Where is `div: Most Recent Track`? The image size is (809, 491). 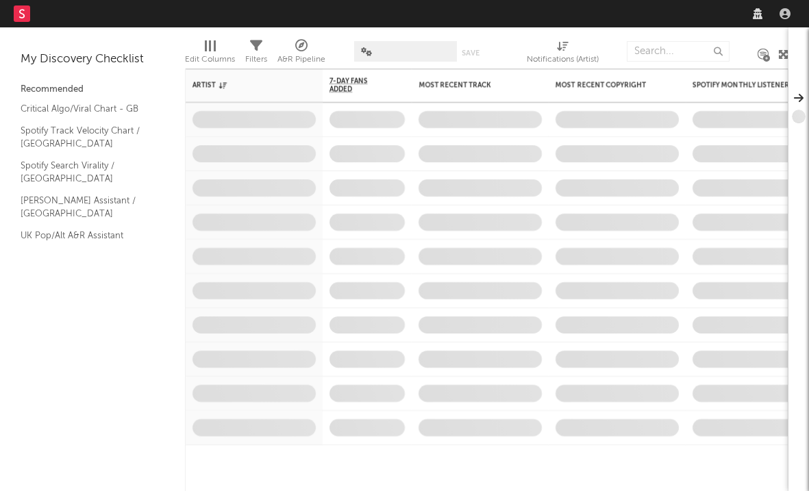
div: Most Recent Track is located at coordinates (470, 85).